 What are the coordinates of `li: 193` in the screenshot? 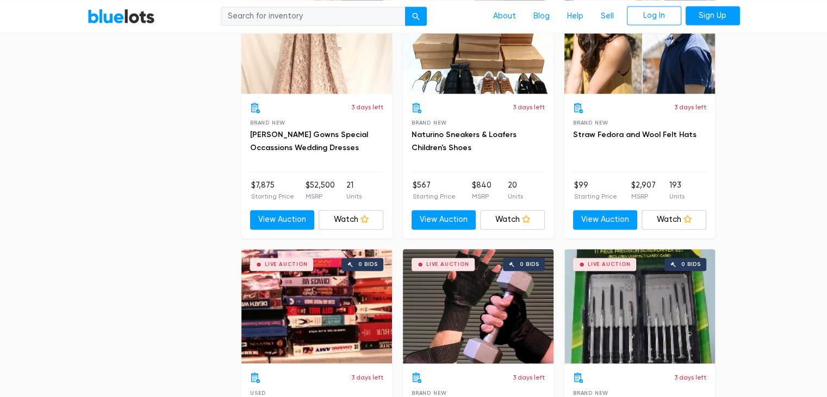 It's located at (677, 190).